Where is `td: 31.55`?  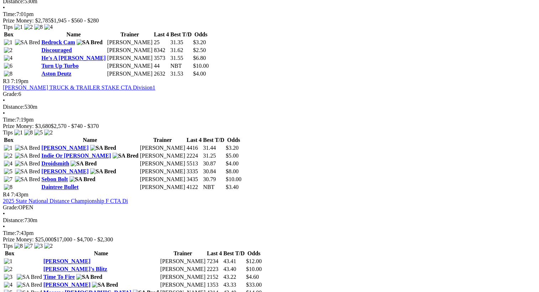 td: 31.55 is located at coordinates (181, 58).